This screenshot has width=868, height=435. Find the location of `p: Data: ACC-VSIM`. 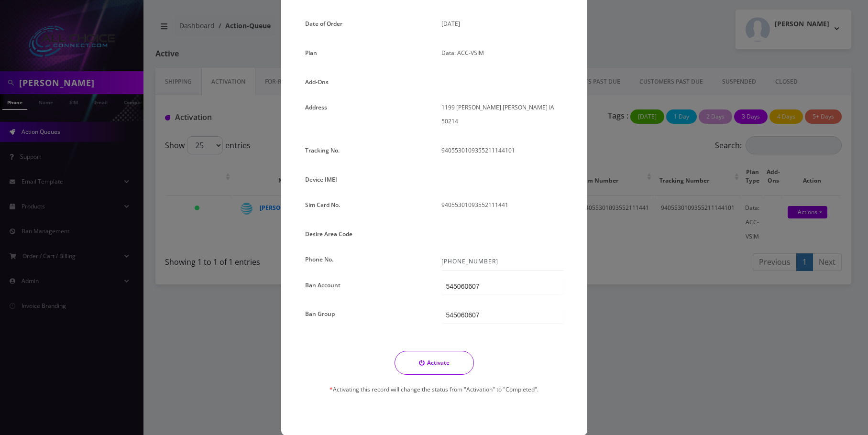

p: Data: ACC-VSIM is located at coordinates (502, 53).